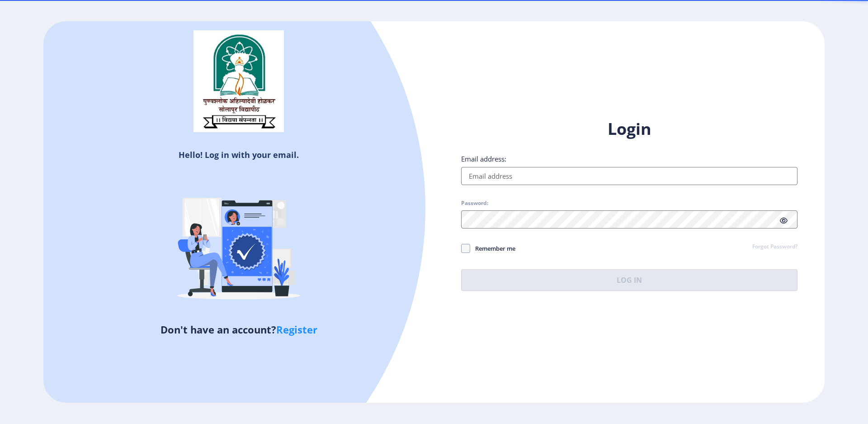  I want to click on h1: Login, so click(629, 129).